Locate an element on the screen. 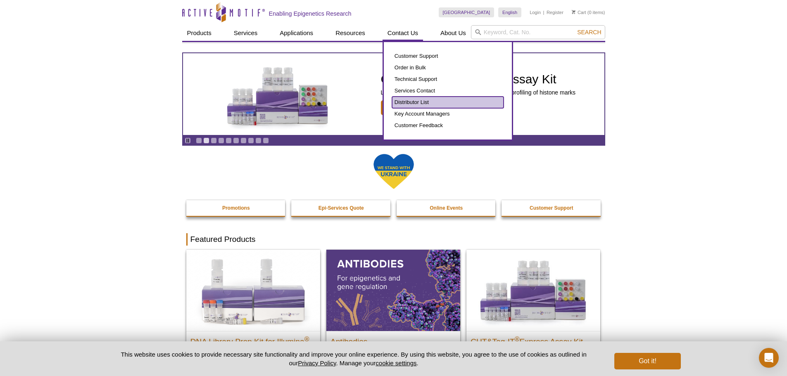 This screenshot has width=787, height=376. p: Less variable and higher-throughput genome-wide profiling of histone marks is located at coordinates (478, 92).